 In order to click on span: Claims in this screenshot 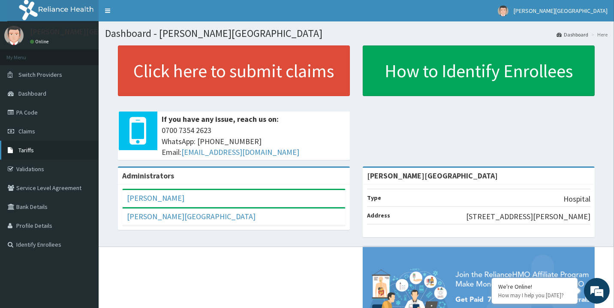, I will do `click(27, 131)`.